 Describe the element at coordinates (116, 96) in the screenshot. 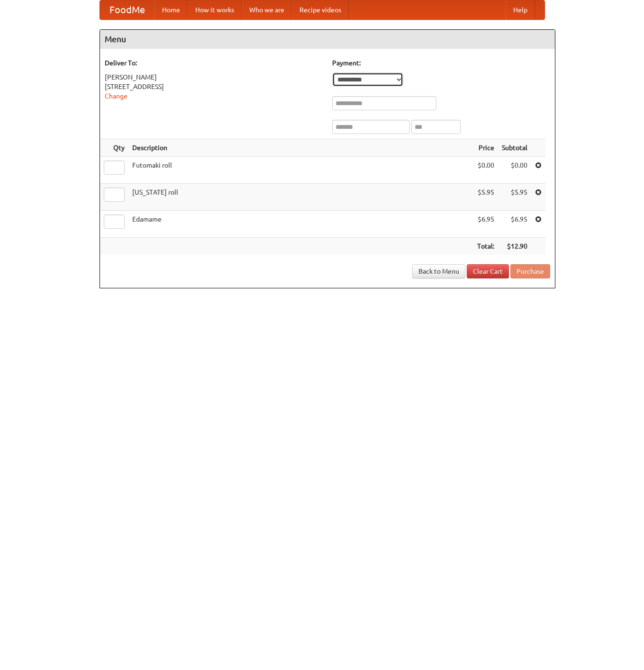

I see `a: Change` at that location.